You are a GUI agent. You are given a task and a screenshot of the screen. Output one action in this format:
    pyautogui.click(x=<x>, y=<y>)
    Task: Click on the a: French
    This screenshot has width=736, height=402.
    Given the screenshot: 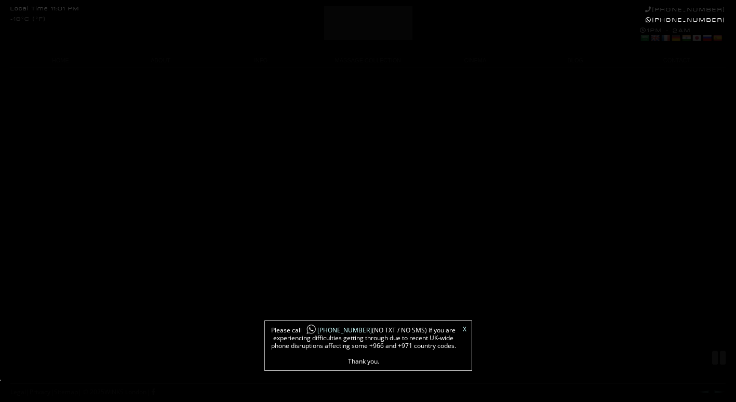 What is the action you would take?
    pyautogui.click(x=665, y=38)
    